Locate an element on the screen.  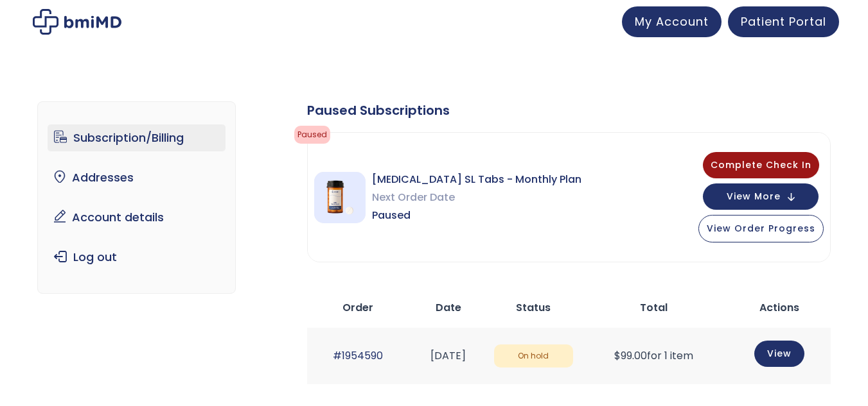
img: Sermorelin SL Tabs - Monthly Plan is located at coordinates (340, 198).